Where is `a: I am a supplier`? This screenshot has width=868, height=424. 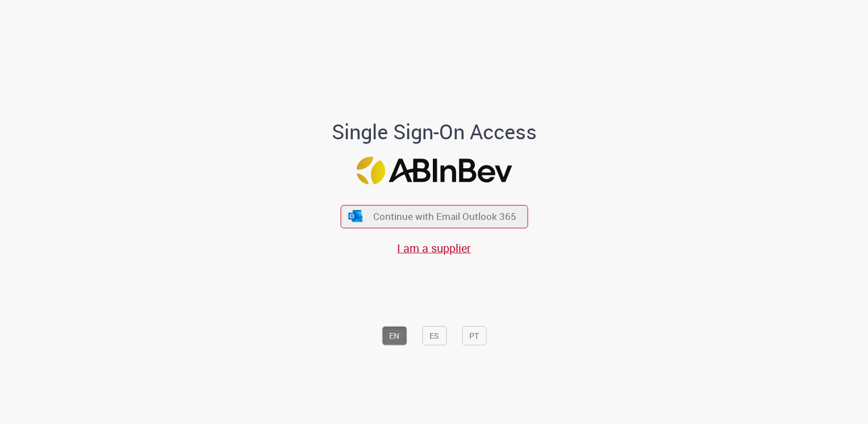 a: I am a supplier is located at coordinates (434, 247).